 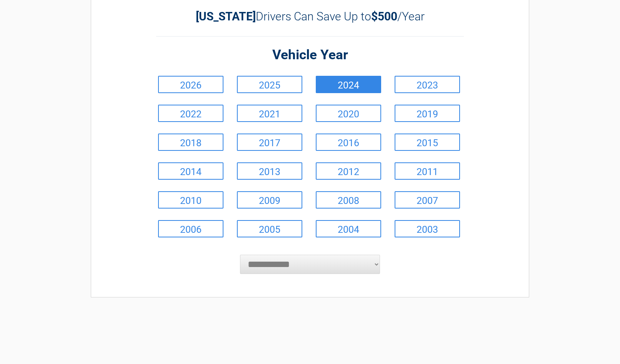 I want to click on h2: Drivers Can Save Up to /Year, so click(x=310, y=16).